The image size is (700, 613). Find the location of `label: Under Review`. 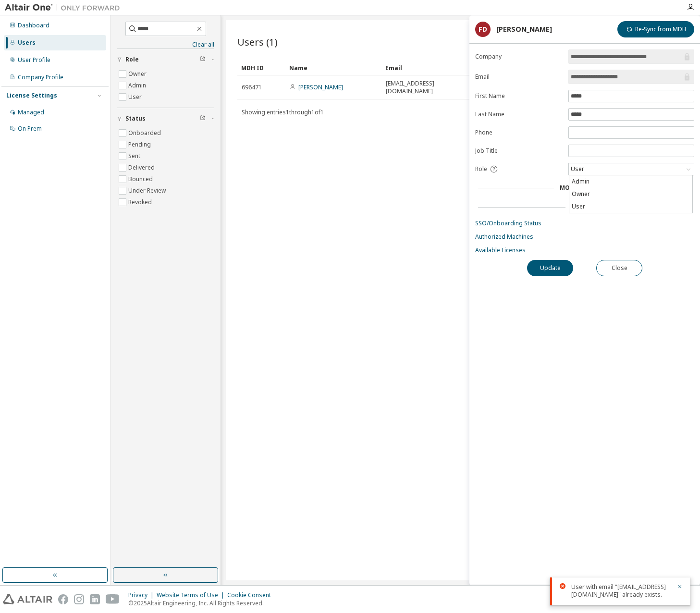

label: Under Review is located at coordinates (148, 191).